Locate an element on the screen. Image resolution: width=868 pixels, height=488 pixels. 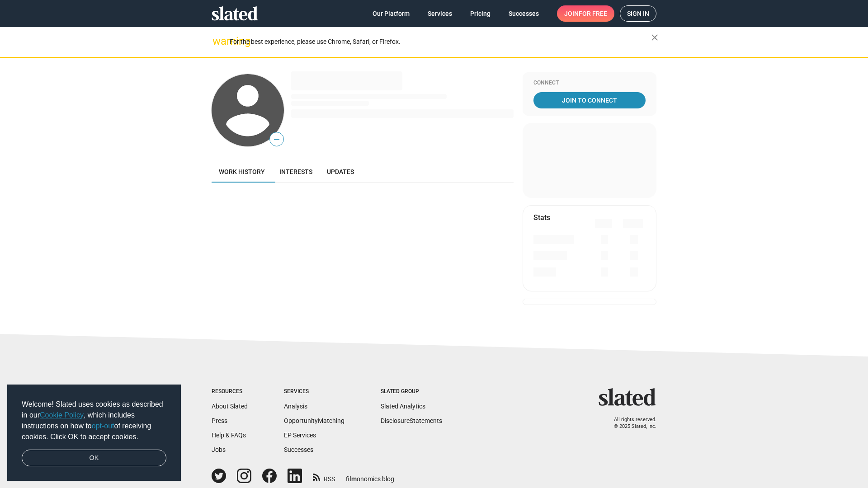
a: filmonomics blog is located at coordinates (370, 475).